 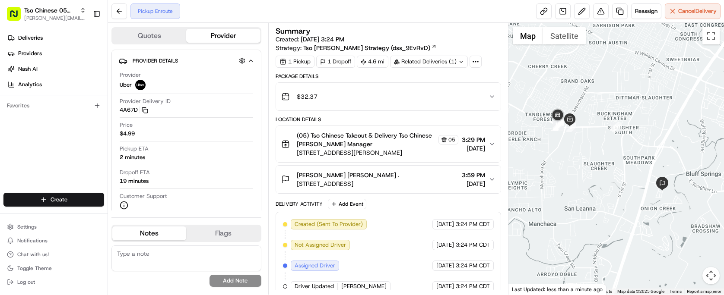 I want to click on div: Last Updated: less than a minute ago, so click(x=557, y=289).